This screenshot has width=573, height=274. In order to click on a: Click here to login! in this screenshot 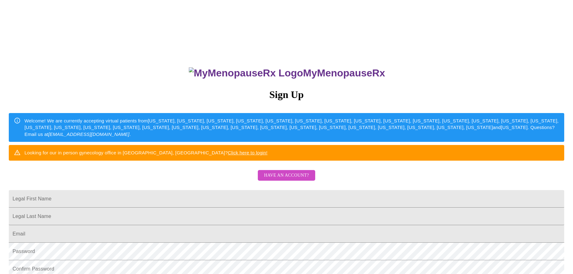, I will do `click(247, 153)`.